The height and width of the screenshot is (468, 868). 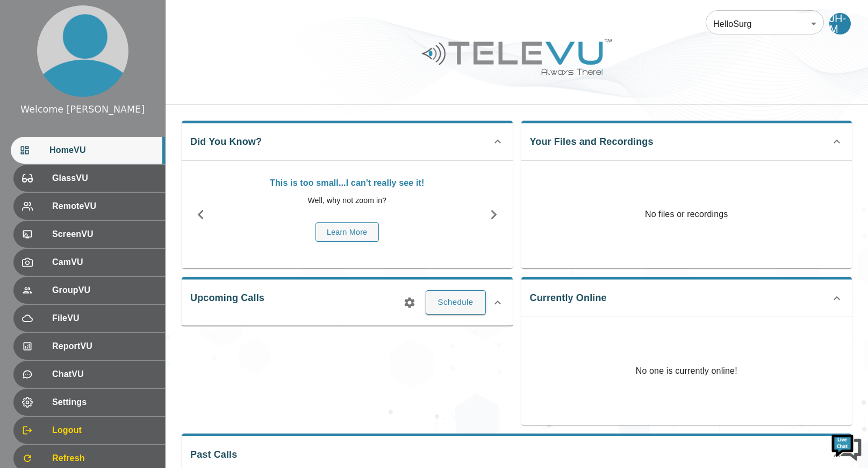 I want to click on img: profile.png, so click(x=83, y=51).